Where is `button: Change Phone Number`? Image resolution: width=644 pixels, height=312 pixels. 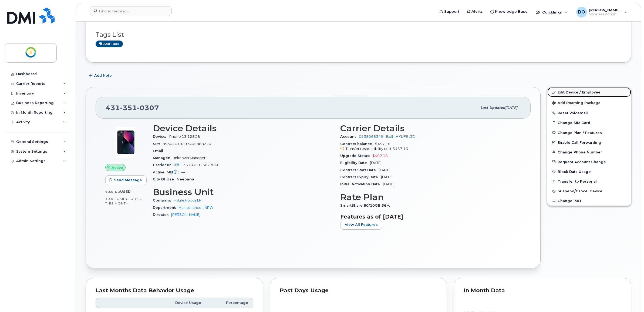
button: Change Phone Number is located at coordinates (589, 152).